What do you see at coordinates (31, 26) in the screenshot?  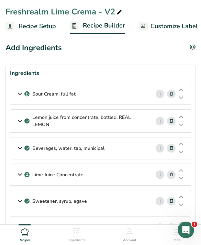 I see `a: Recipe Setup` at bounding box center [31, 26].